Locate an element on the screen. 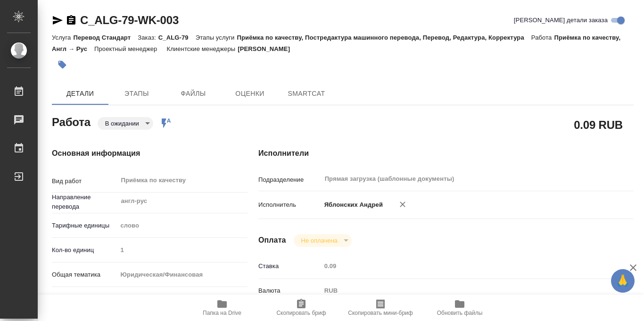  p: Вид работ is located at coordinates (85, 181).